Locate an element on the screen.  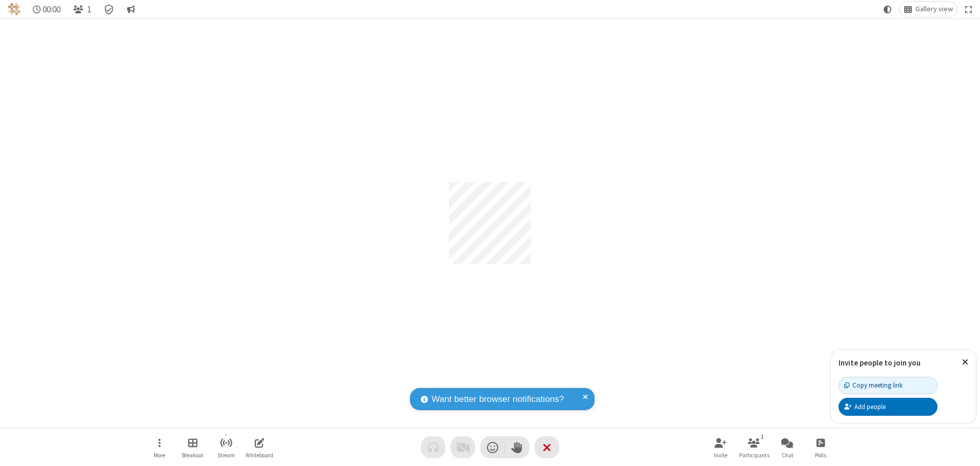
img: QA Selenium DO NOT DELETE OR CHANGE is located at coordinates (14, 9).